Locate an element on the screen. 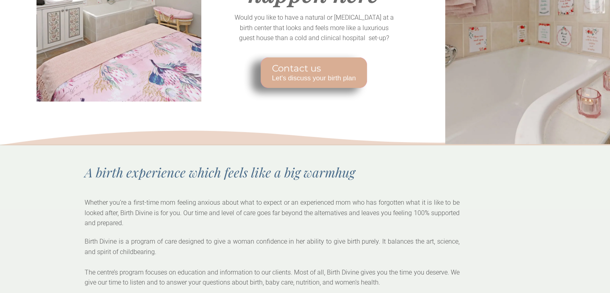 The height and width of the screenshot is (293, 610). p: Birth Divine is a program of care designed to give a woman confidence in her ability to give birt... is located at coordinates (272, 246).